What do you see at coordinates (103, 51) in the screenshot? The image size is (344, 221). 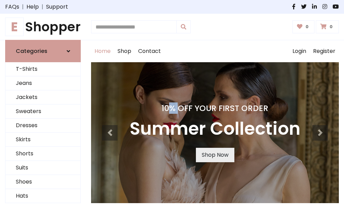 I see `a: Home` at bounding box center [103, 51].